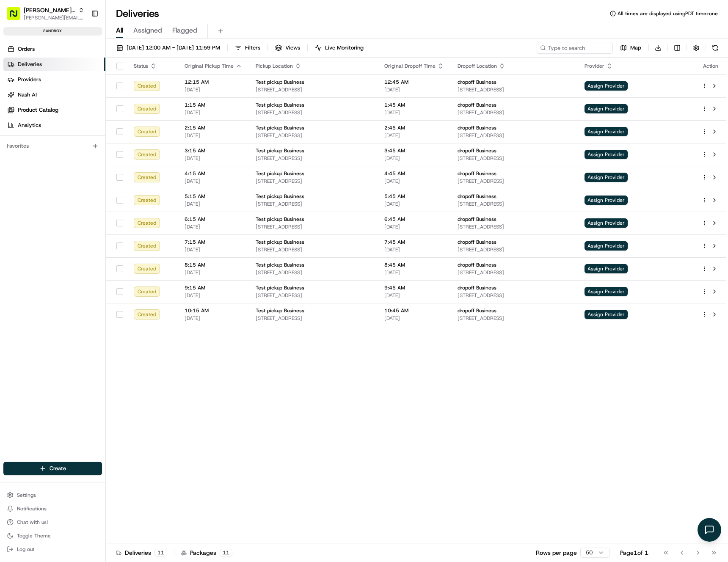 This screenshot has width=728, height=562. I want to click on div: Page 1 of 1, so click(634, 552).